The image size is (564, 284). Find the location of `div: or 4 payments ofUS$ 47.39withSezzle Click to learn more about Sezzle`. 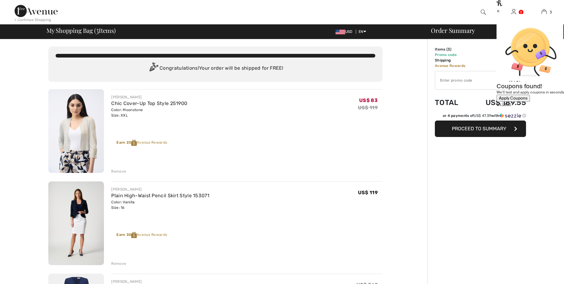

div: or 4 payments ofUS$ 47.39withSezzle Click to learn more about Sezzle is located at coordinates (481, 116).